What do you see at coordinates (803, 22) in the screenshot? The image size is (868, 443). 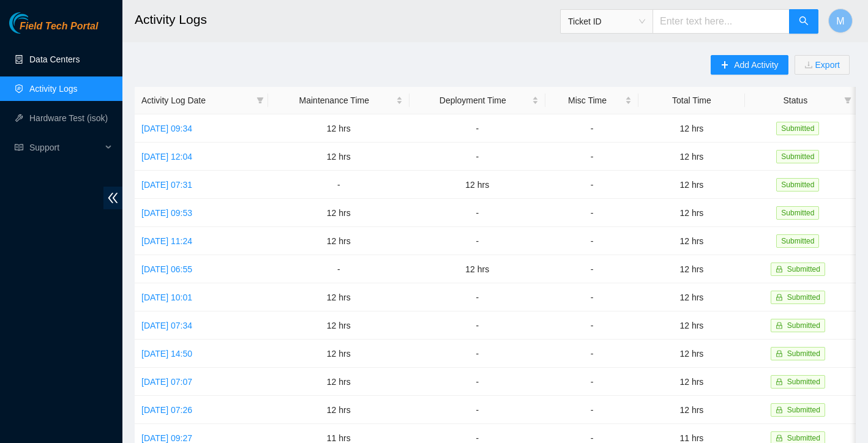 I see `span: search` at bounding box center [803, 22].